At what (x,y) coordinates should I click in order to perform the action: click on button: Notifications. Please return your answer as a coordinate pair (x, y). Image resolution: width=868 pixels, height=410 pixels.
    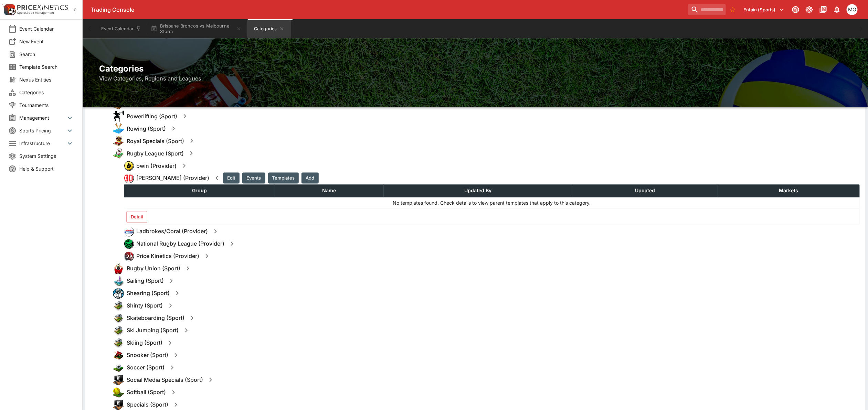
    Looking at the image, I should click on (837, 10).